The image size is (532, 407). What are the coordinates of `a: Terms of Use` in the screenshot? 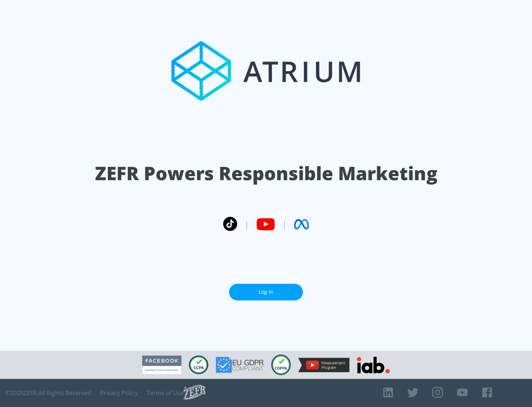 It's located at (165, 393).